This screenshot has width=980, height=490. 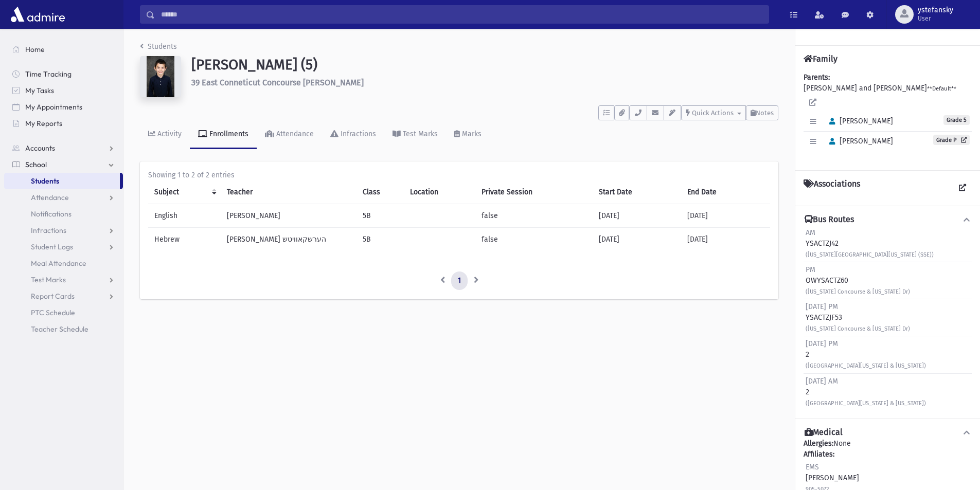 I want to click on span: My Tasks, so click(x=40, y=90).